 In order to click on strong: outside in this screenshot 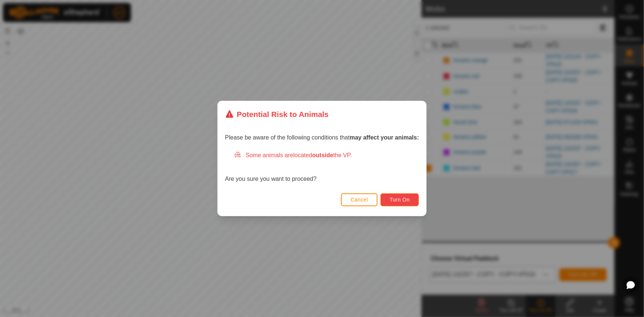, I will do `click(323, 155)`.